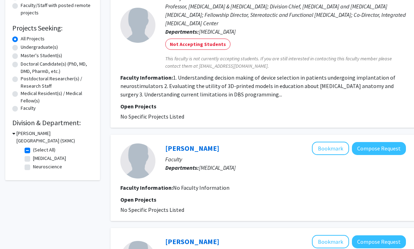 The height and width of the screenshot is (249, 414). I want to click on fg-read-more: 1. Understanding decision making of device selection in patients undergoing implantation of neuro..., so click(258, 86).